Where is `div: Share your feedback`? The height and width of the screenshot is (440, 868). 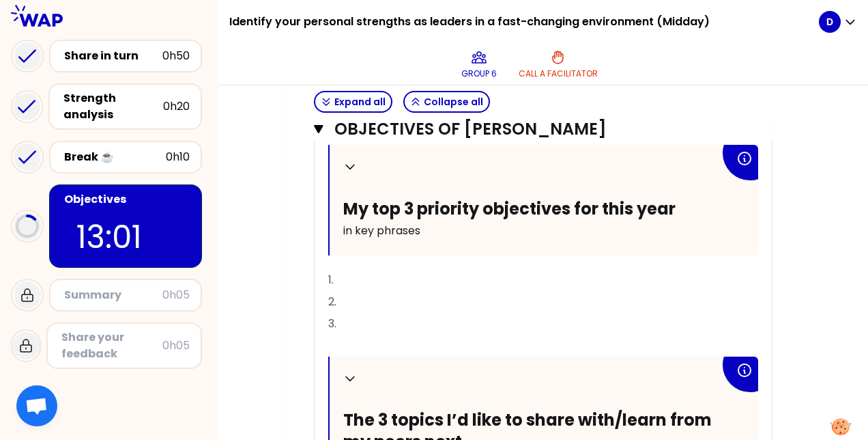 div: Share your feedback is located at coordinates (112, 346).